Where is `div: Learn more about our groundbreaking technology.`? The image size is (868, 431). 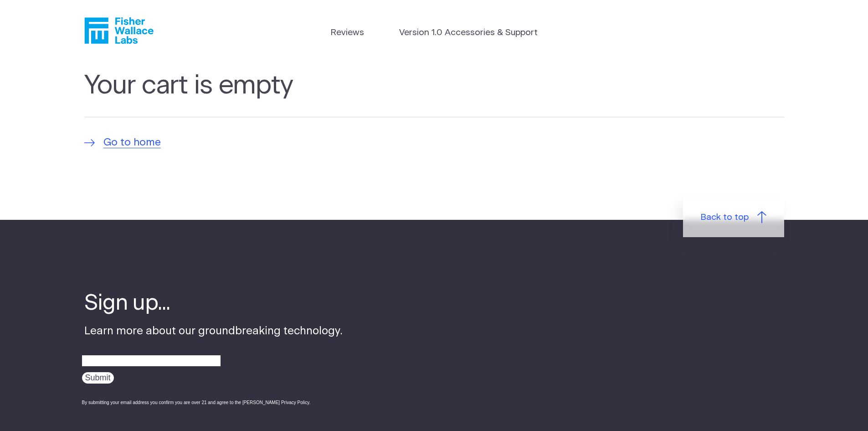 div: Learn more about our groundbreaking technology. is located at coordinates (213, 351).